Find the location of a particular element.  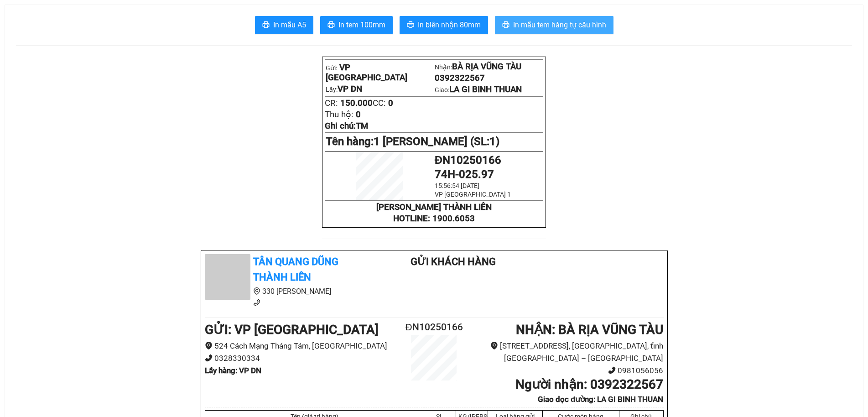

span: In tem 100mm is located at coordinates (361, 24).